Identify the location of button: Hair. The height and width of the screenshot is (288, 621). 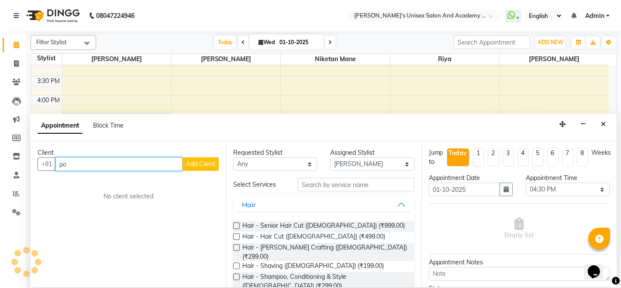
(324, 204).